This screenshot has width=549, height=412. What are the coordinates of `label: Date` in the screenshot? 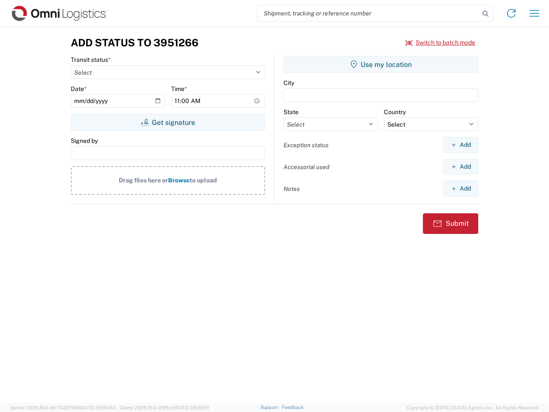 It's located at (79, 89).